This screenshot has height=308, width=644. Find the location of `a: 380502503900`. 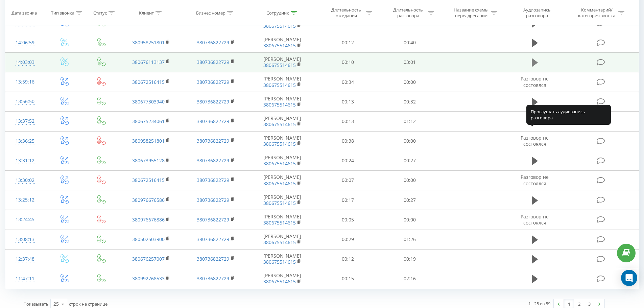

a: 380502503900 is located at coordinates (148, 239).